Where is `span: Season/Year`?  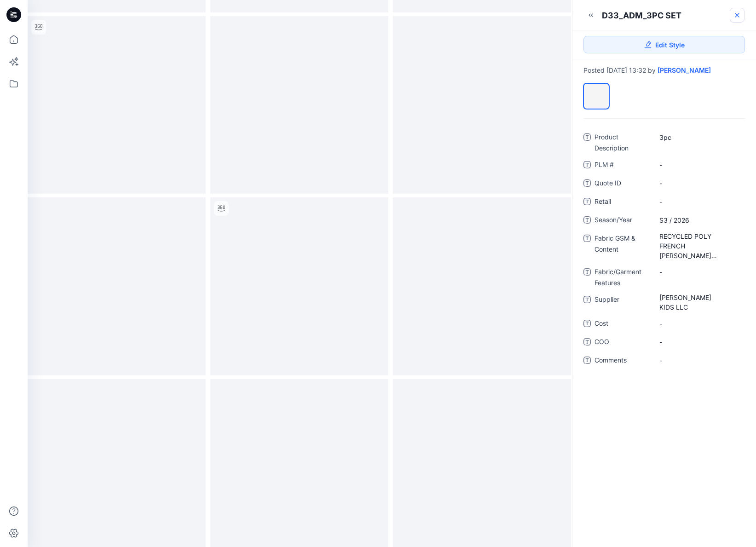 span: Season/Year is located at coordinates (622, 221).